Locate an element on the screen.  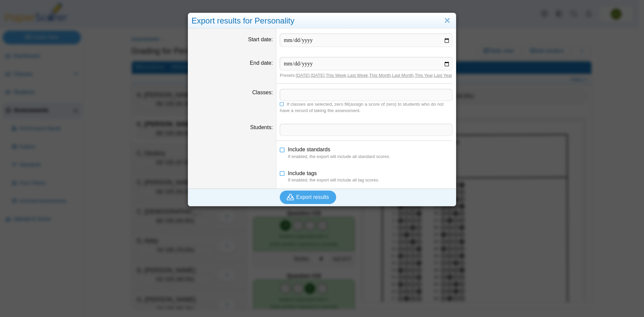
div: Presets: , , , , , , , is located at coordinates (366, 76).